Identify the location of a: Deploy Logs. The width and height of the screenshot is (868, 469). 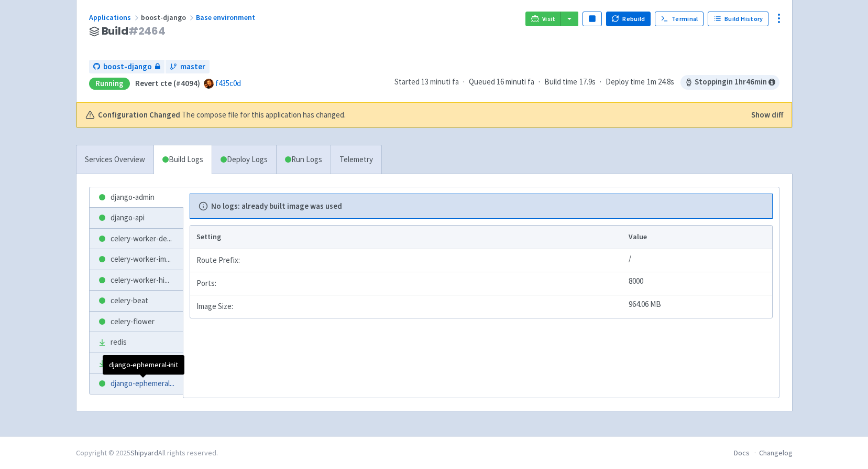
(243, 160).